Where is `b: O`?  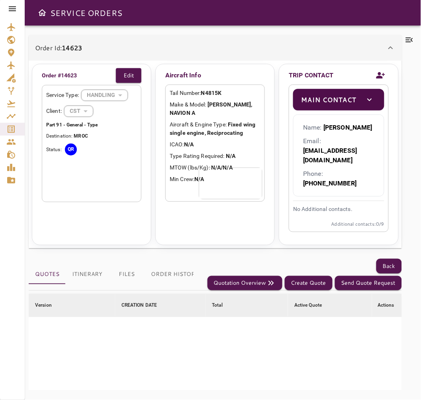 b: O is located at coordinates (83, 136).